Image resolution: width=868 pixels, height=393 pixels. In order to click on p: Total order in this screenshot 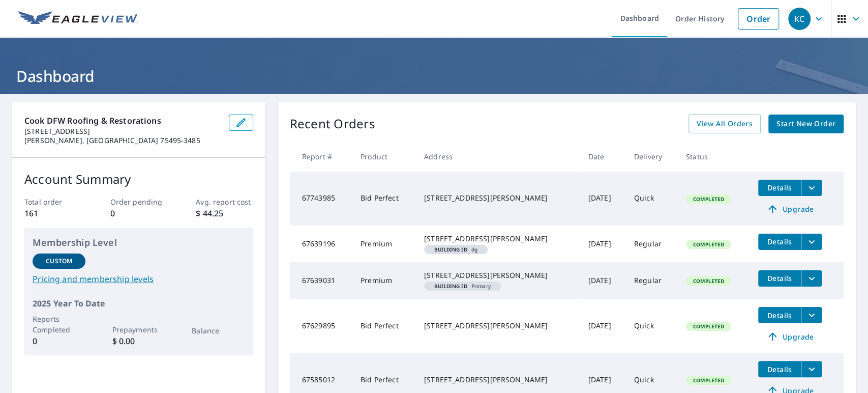, I will do `click(53, 202)`.